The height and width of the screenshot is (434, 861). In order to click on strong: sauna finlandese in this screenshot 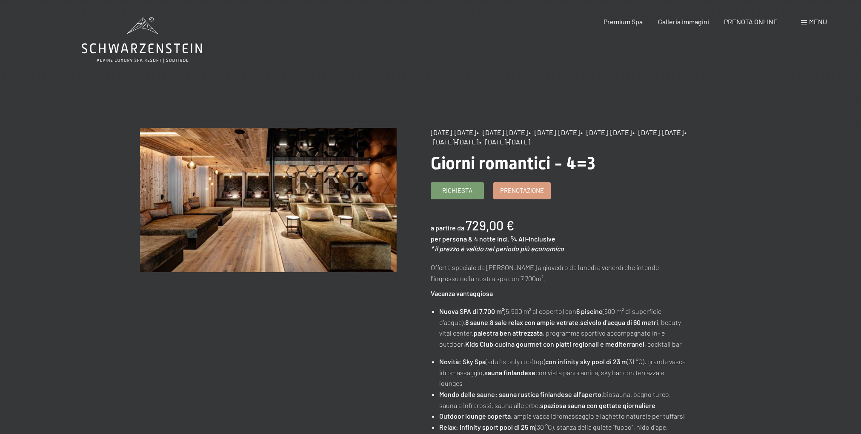, I will do `click(510, 372)`.